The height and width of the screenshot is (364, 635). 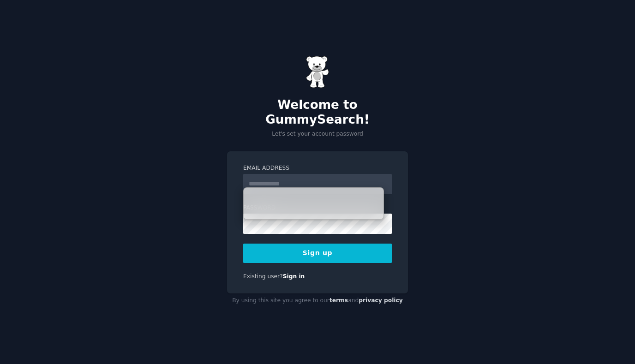 What do you see at coordinates (317, 112) in the screenshot?
I see `h2: Welcome to GummySearch!` at bounding box center [317, 112].